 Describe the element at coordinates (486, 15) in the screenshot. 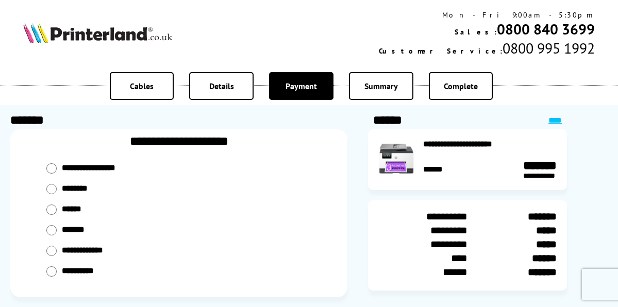

I see `div: Mon - Fri 9:00am - 5:30pm` at that location.